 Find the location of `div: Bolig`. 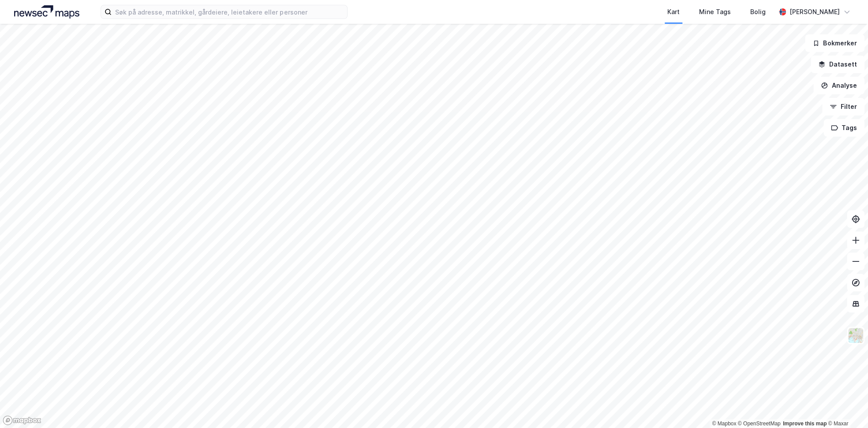

div: Bolig is located at coordinates (758, 12).